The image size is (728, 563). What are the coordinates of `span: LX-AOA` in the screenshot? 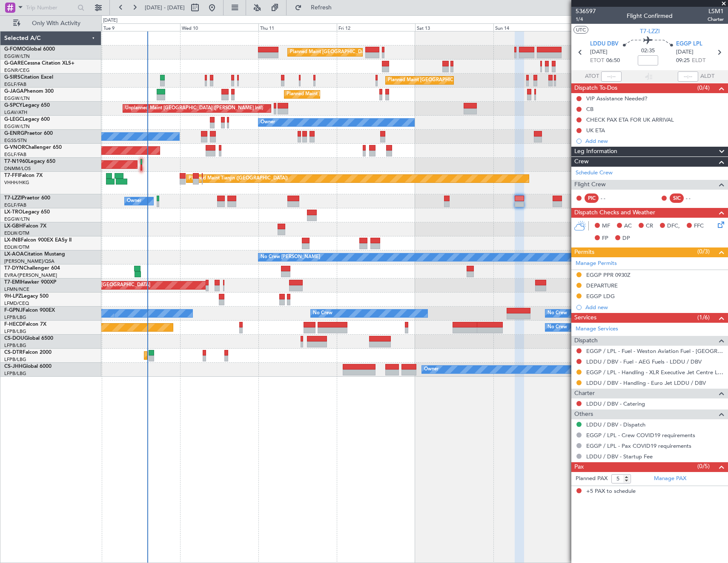 It's located at (14, 254).